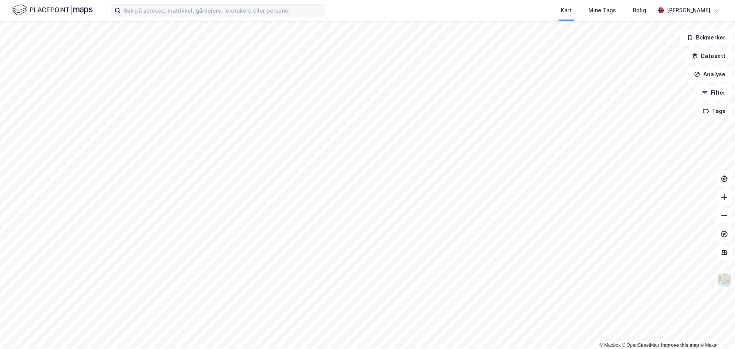 This screenshot has width=735, height=349. I want to click on a: Mapbox, so click(610, 345).